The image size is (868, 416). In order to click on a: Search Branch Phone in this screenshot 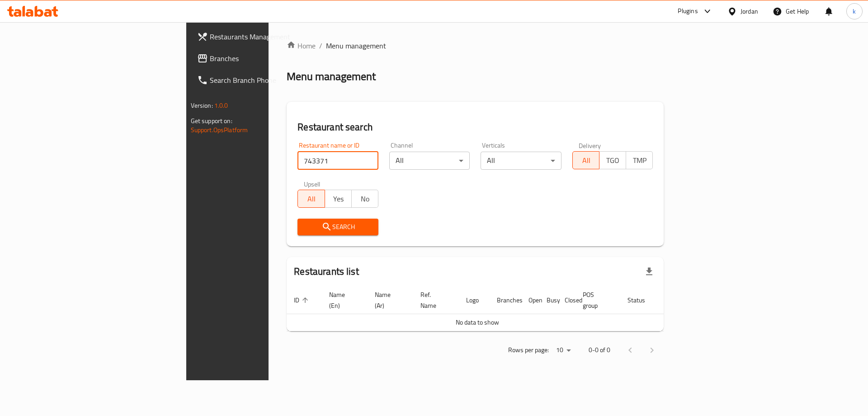, I will do `click(261, 80)`.